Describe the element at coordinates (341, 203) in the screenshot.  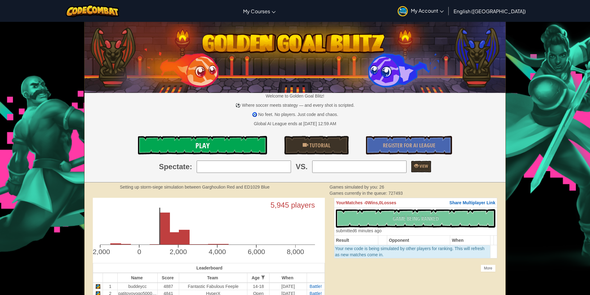
I see `span: Your` at that location.